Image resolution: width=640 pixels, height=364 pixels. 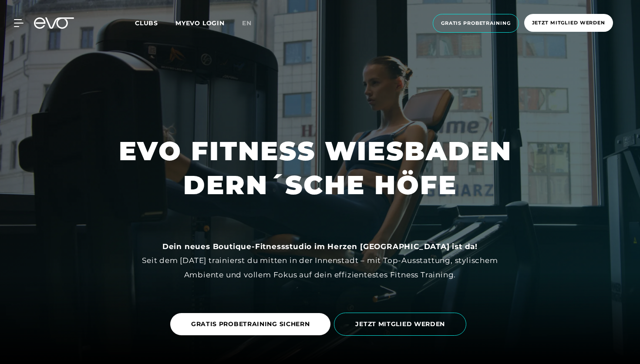 I want to click on a: GRATIS PROBETRAINING SICHERN, so click(x=250, y=324).